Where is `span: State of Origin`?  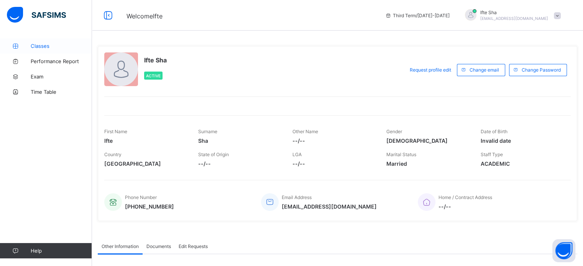 span: State of Origin is located at coordinates (213, 154).